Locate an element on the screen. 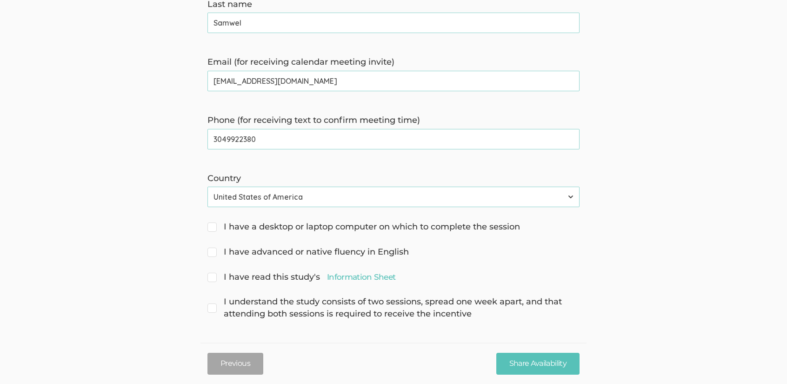  input: Share Availability is located at coordinates (538, 363).